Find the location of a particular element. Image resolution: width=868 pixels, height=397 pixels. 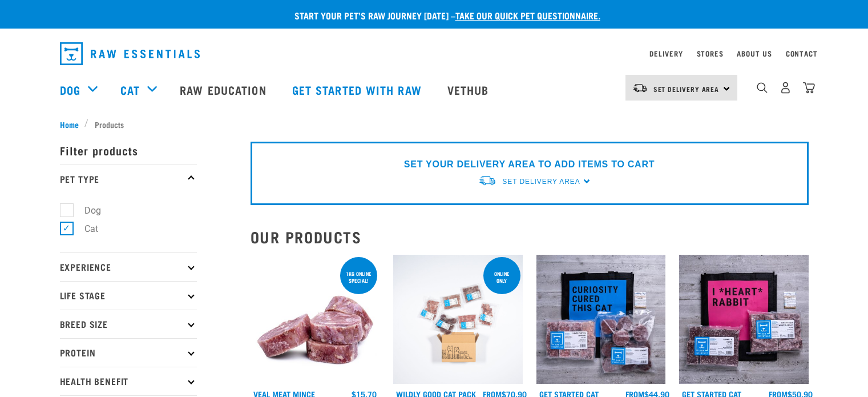

p: Pet Type is located at coordinates (128, 178).